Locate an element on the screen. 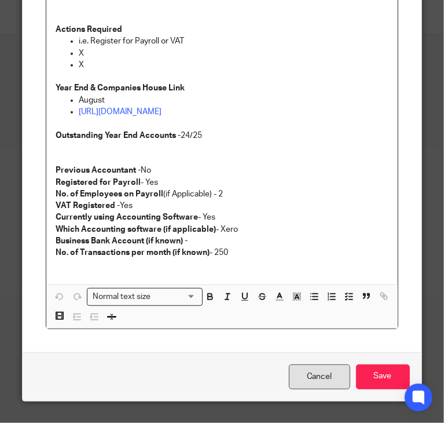 This screenshot has width=444, height=423. strong: Business Bank Account (if known) - is located at coordinates (122, 241).